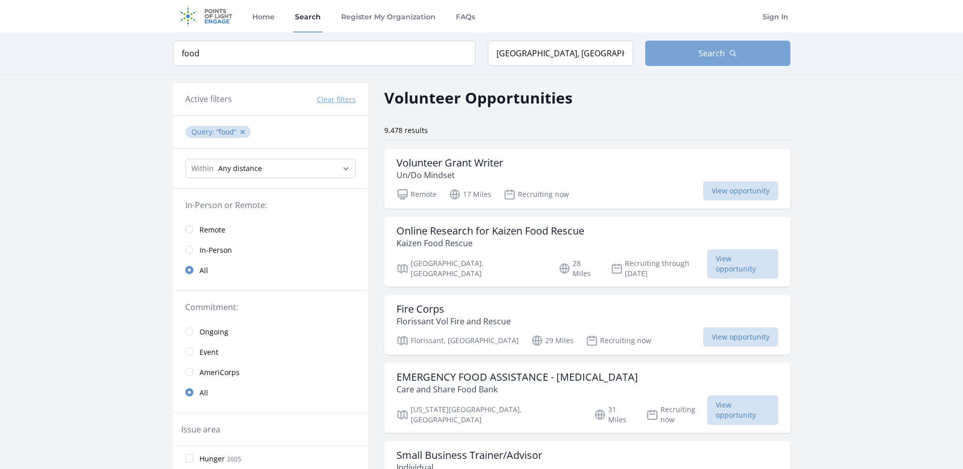  What do you see at coordinates (216, 250) in the screenshot?
I see `span: In-Person` at bounding box center [216, 250].